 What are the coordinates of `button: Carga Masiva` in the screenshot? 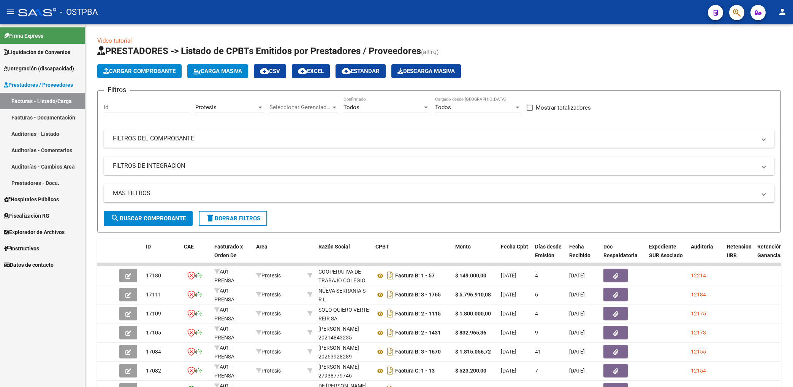 It's located at (218, 71).